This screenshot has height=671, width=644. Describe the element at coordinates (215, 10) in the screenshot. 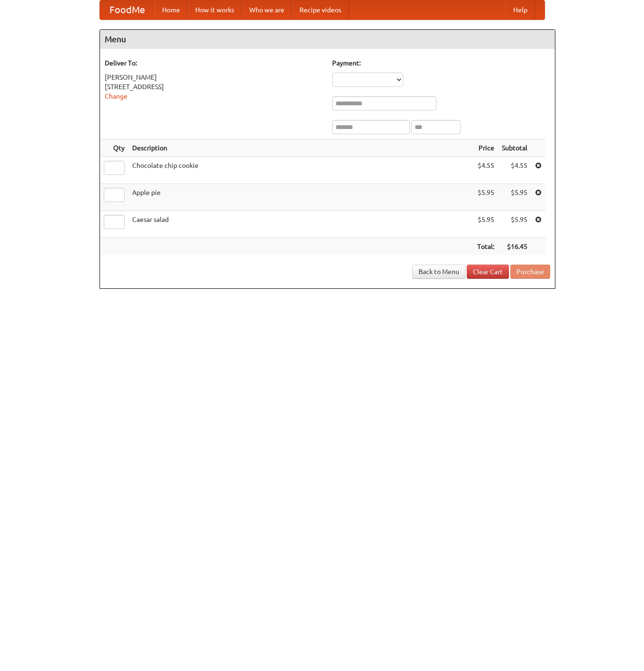

I see `a: How it works` at that location.